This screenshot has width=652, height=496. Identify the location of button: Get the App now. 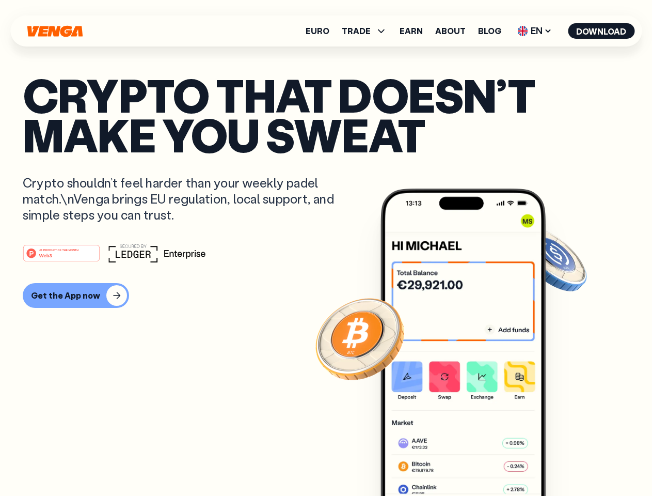
(76, 295).